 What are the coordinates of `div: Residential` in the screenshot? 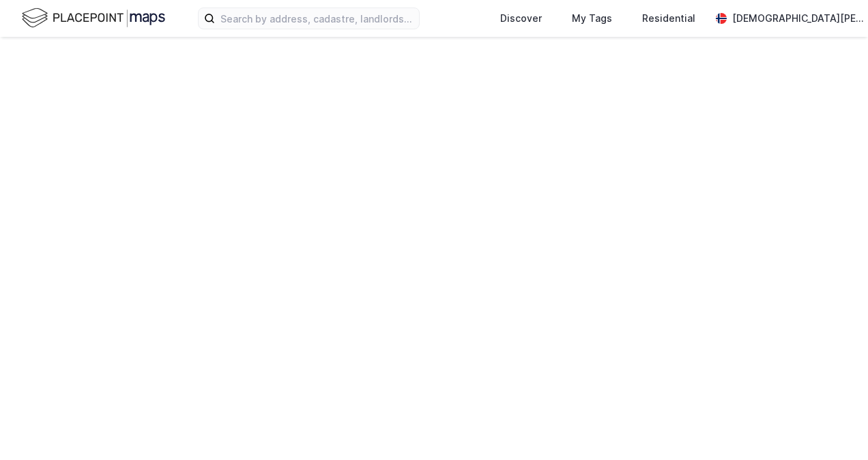 It's located at (669, 18).